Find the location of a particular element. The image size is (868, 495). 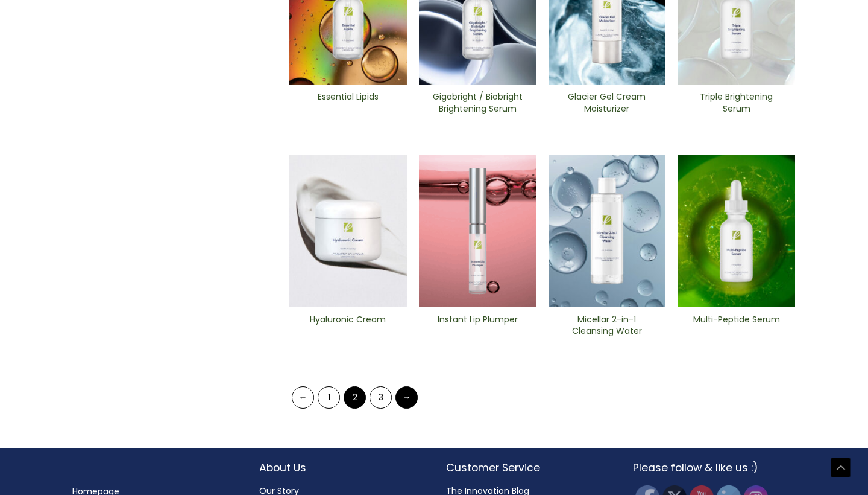

a: Page 1 is located at coordinates (329, 397).